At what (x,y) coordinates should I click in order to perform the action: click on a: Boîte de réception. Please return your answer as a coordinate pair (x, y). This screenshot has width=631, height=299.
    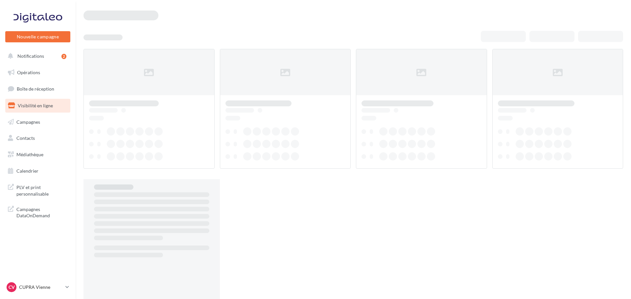
    Looking at the image, I should click on (38, 89).